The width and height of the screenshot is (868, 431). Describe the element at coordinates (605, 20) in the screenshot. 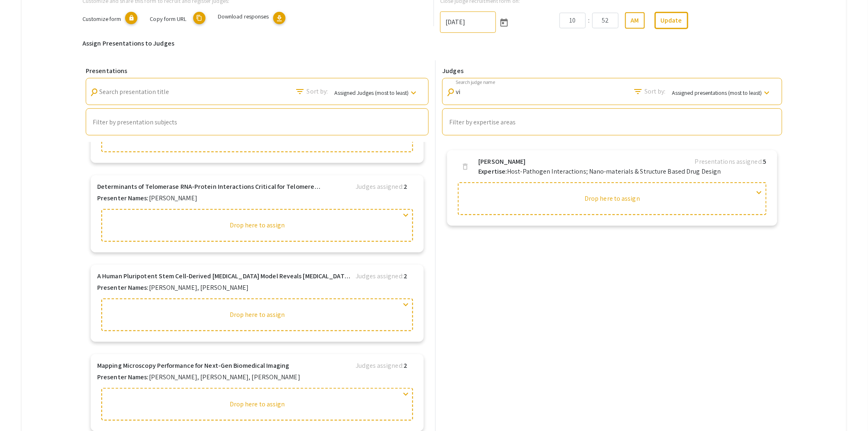

I see `input: Minutes` at that location.